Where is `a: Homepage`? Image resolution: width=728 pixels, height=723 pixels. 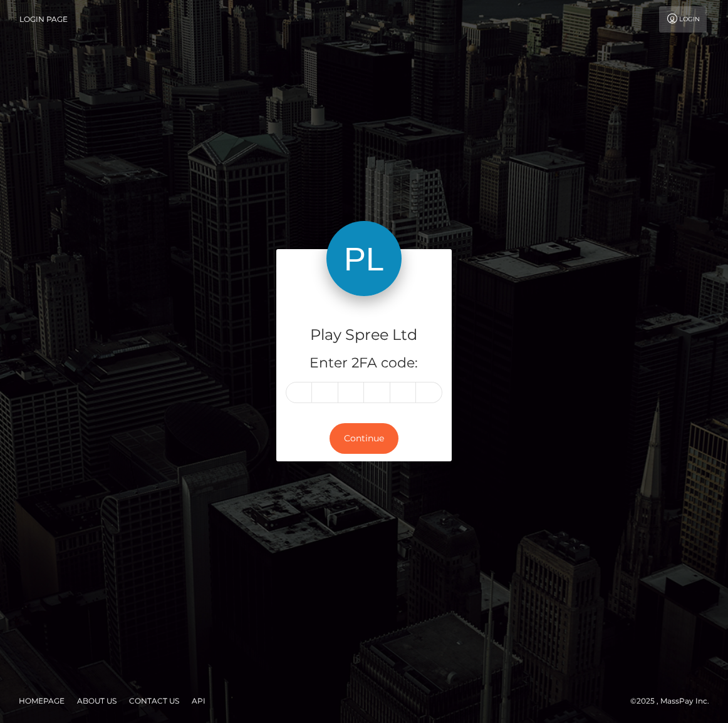 a: Homepage is located at coordinates (41, 700).